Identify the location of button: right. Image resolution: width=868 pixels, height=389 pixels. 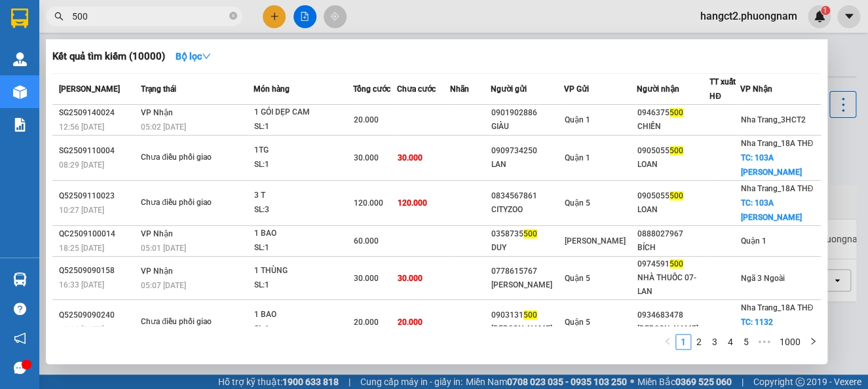
(813, 342).